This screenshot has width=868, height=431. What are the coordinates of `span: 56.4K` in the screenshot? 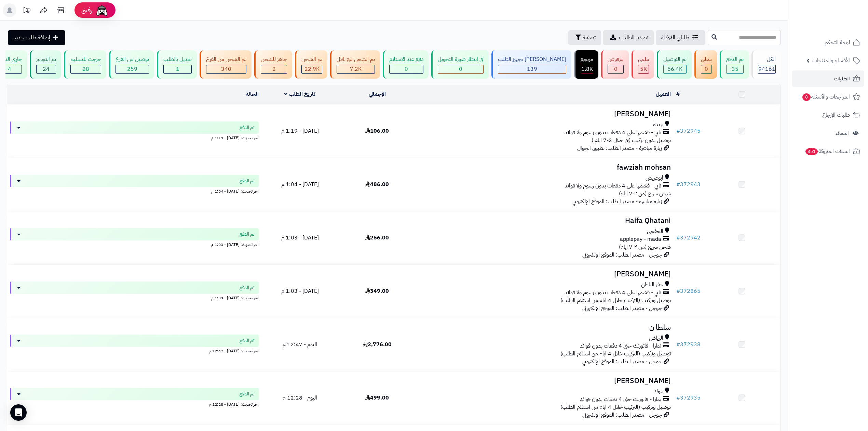 It's located at (675, 69).